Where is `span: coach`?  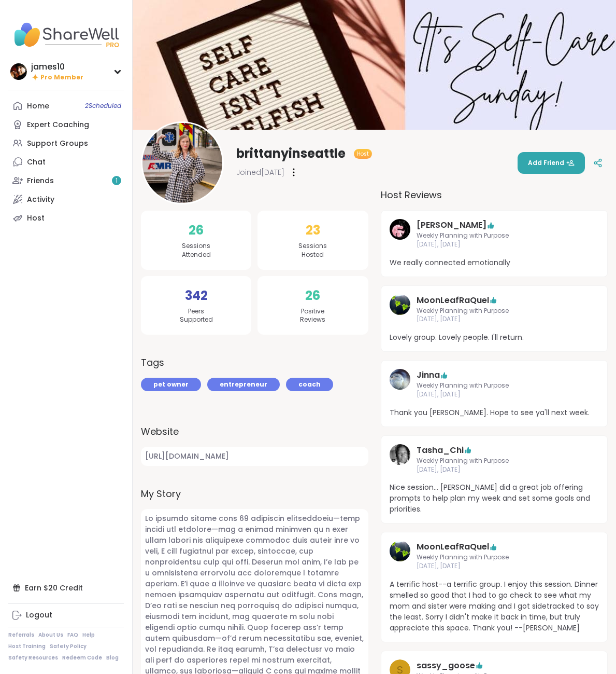
span: coach is located at coordinates (309, 384).